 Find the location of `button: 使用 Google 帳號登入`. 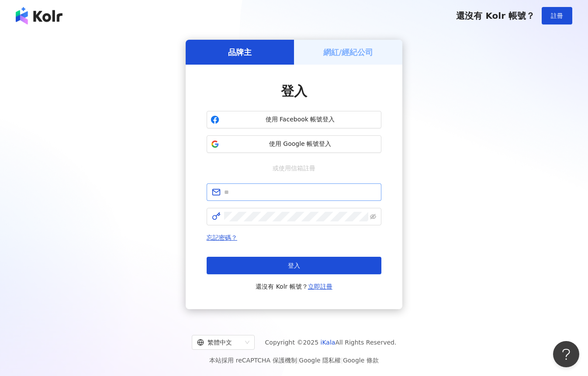

button: 使用 Google 帳號登入 is located at coordinates (294, 144).